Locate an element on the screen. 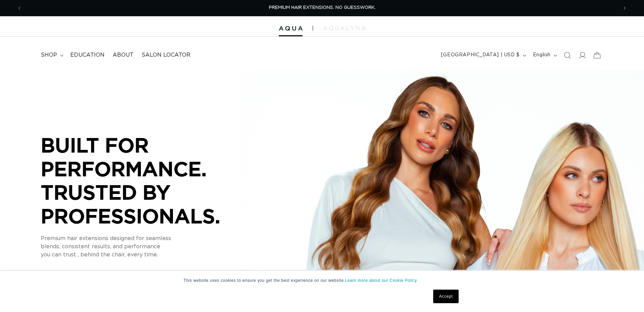 The width and height of the screenshot is (644, 312). p: you can trust , behind the chair, every time. is located at coordinates (142, 255).